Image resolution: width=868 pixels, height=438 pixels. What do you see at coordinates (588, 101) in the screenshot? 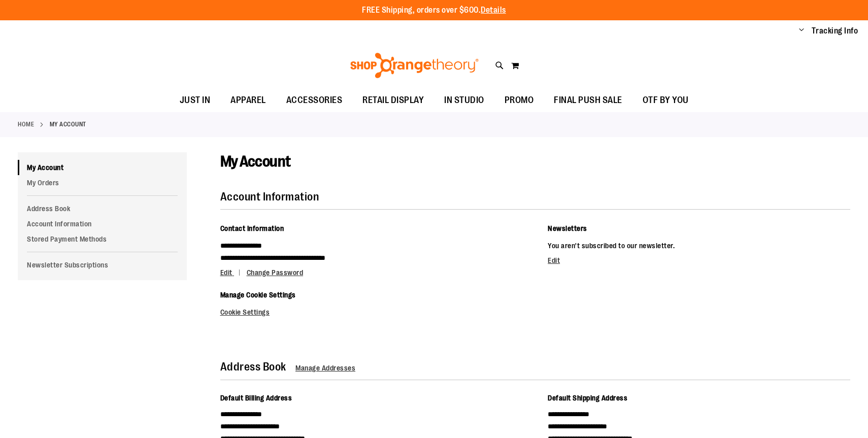
I see `a: FINAL PUSH SALE` at bounding box center [588, 101].